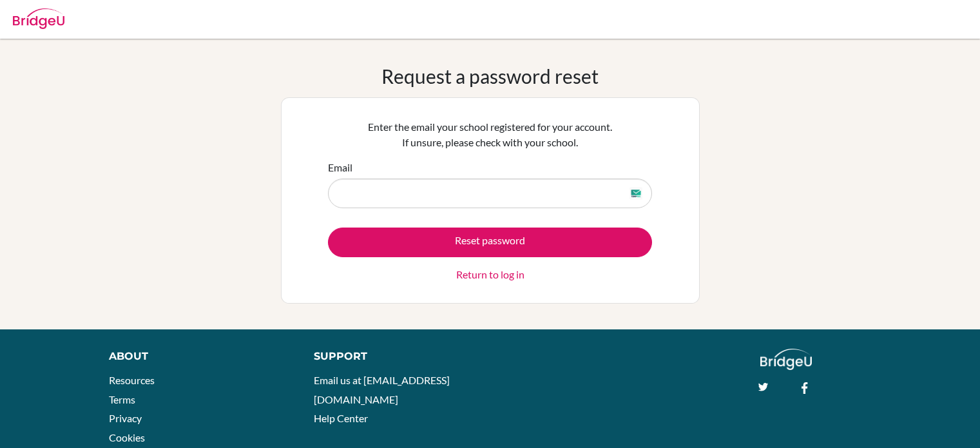 The width and height of the screenshot is (980, 448). Describe the element at coordinates (490, 242) in the screenshot. I see `button: Reset password` at that location.